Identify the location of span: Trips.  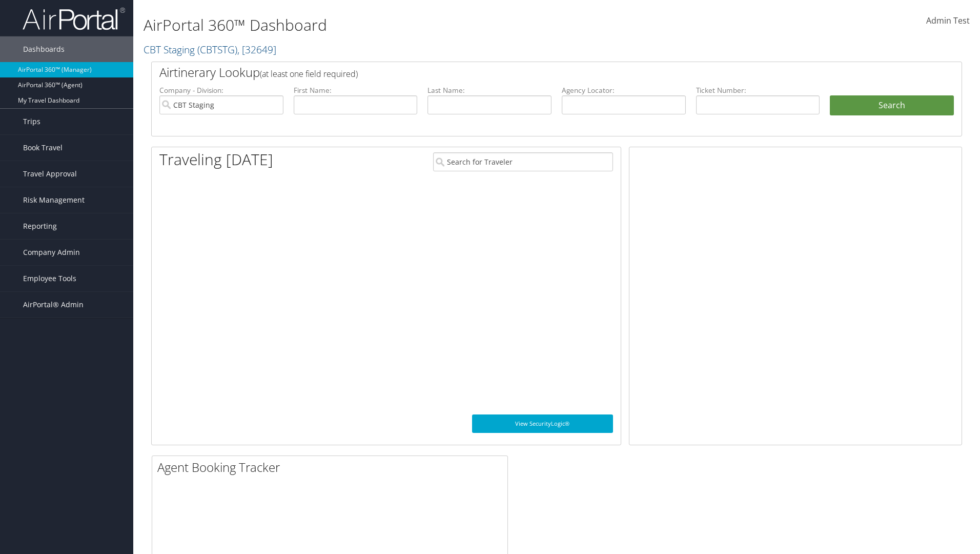
(32, 122).